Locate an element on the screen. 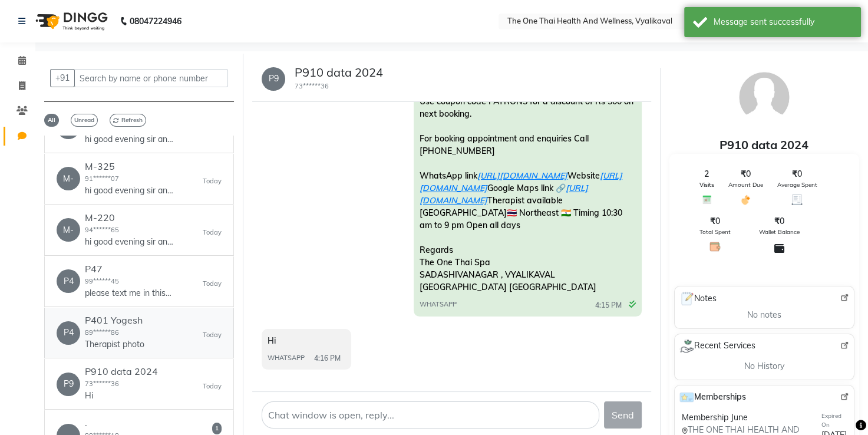 The height and width of the screenshot is (435, 868). span: Total Spent is located at coordinates (715, 232).